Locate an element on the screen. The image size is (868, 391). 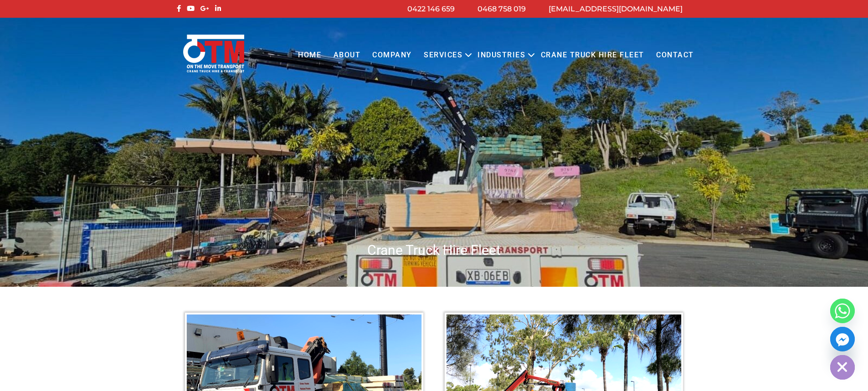
a: Crane Truck Hire Fleet is located at coordinates (592, 55).